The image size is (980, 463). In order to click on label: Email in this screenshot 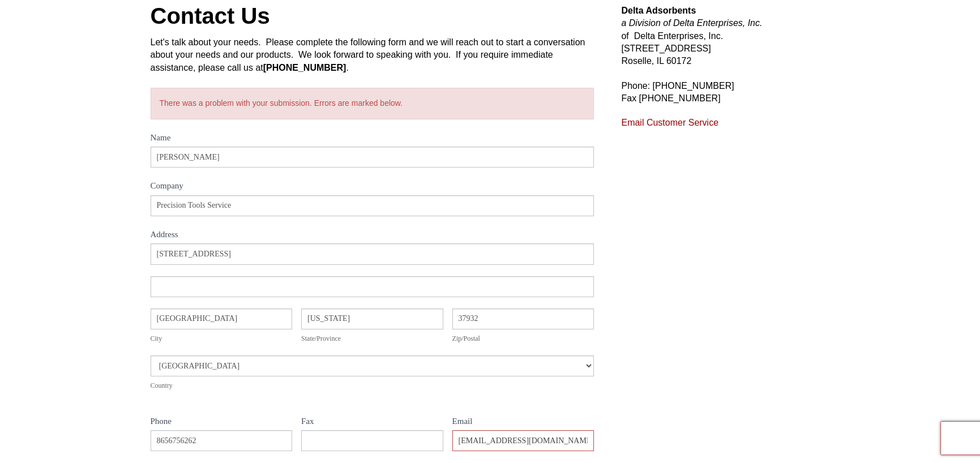, I will do `click(523, 423)`.